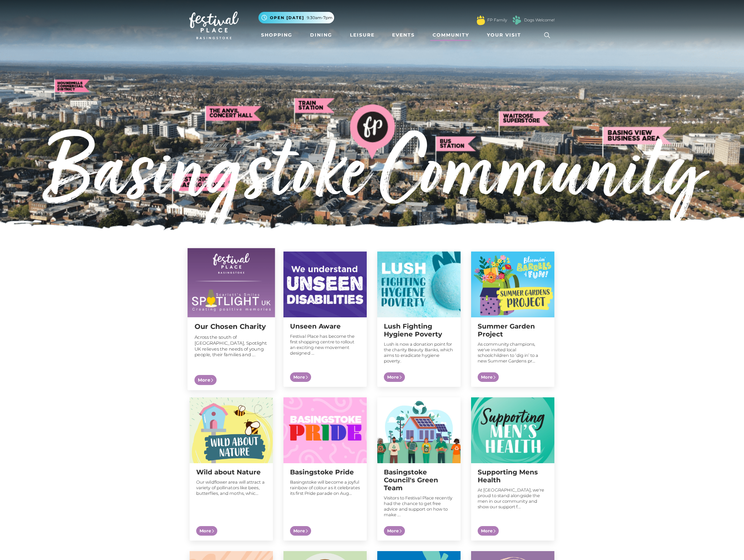 The image size is (744, 560). I want to click on a: Shopping, so click(277, 35).